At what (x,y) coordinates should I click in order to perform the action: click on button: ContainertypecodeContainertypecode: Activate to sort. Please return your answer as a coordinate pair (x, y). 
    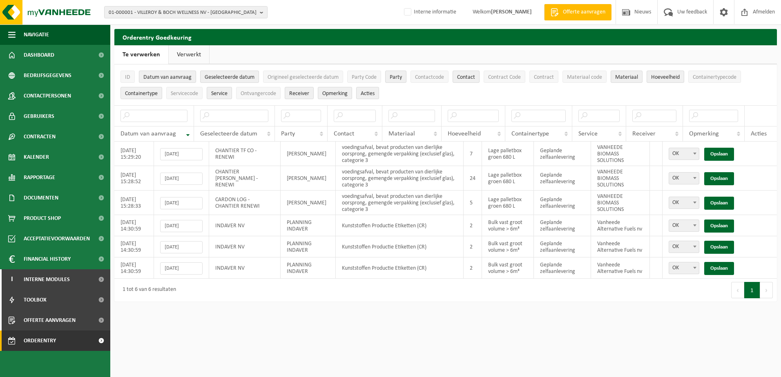
    Looking at the image, I should click on (714, 77).